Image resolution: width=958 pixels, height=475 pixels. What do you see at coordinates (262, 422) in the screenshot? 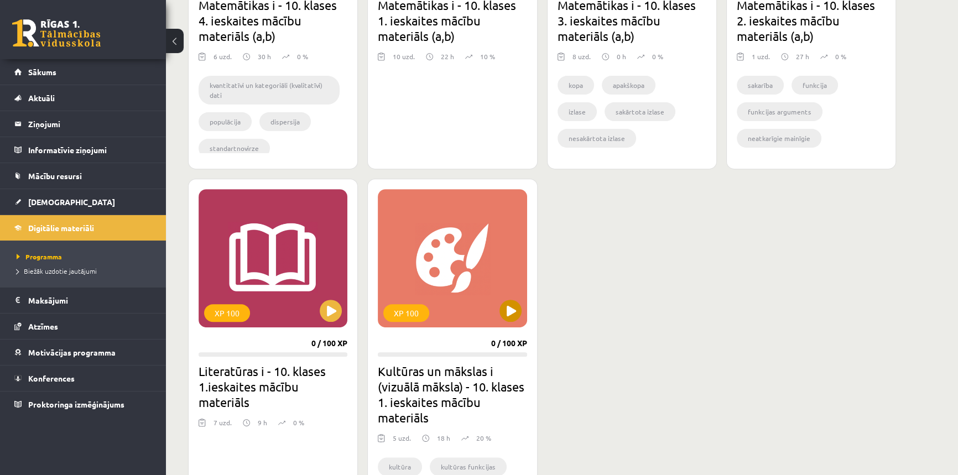
I see `p: 9 h` at bounding box center [262, 422].